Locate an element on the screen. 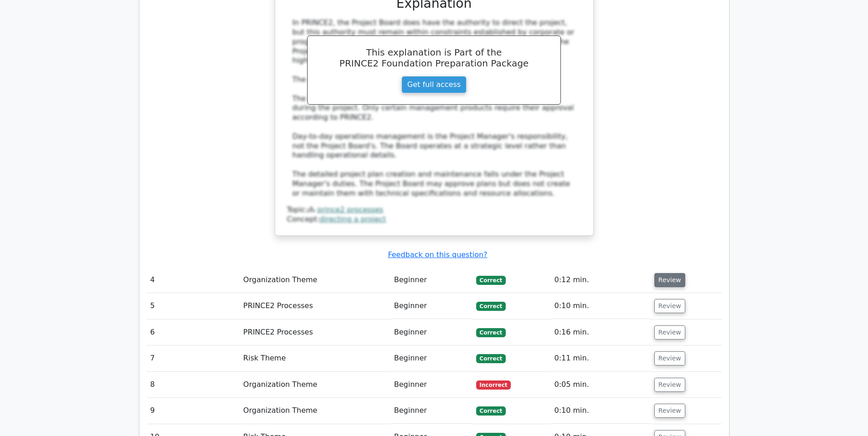 Image resolution: width=868 pixels, height=436 pixels. span: Incorrect is located at coordinates (493, 385).